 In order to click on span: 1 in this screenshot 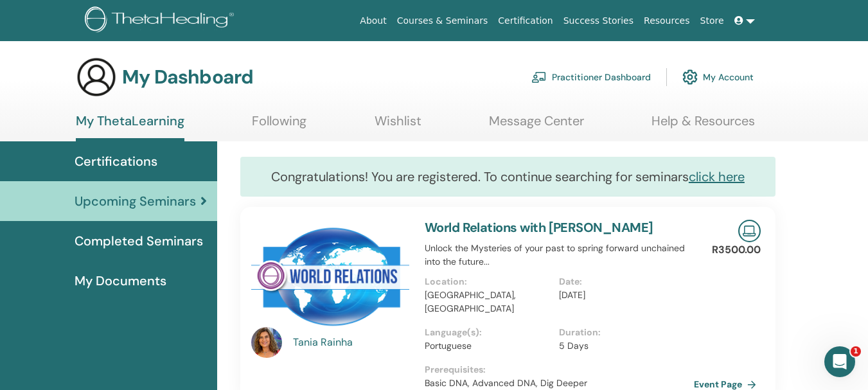, I will do `click(856, 351)`.